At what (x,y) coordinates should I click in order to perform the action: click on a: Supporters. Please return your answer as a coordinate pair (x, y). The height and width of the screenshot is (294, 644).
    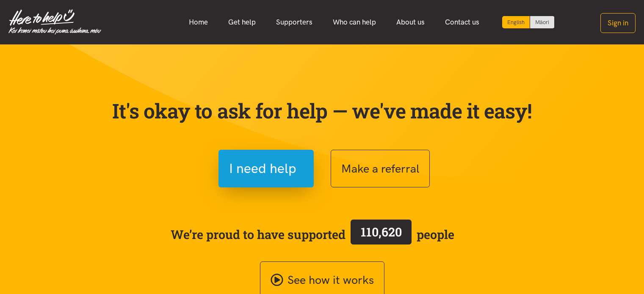
    Looking at the image, I should click on (294, 22).